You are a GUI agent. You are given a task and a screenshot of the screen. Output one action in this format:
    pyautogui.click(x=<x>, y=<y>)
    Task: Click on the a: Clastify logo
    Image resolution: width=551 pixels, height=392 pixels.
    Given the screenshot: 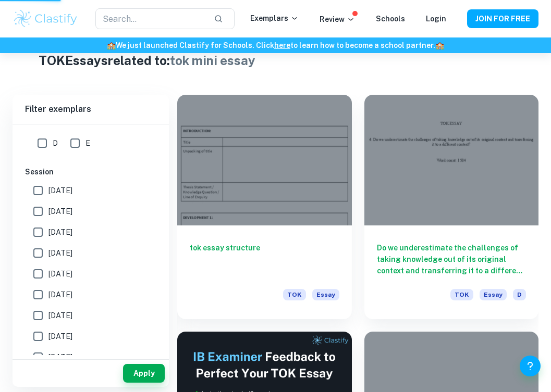 What is the action you would take?
    pyautogui.click(x=45, y=18)
    